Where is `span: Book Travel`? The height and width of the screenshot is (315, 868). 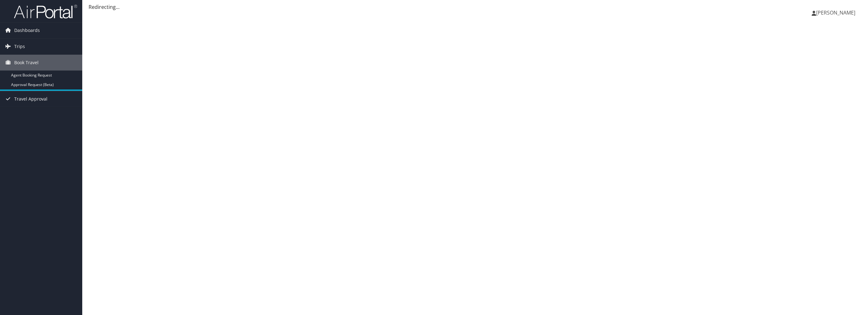 span: Book Travel is located at coordinates (26, 62).